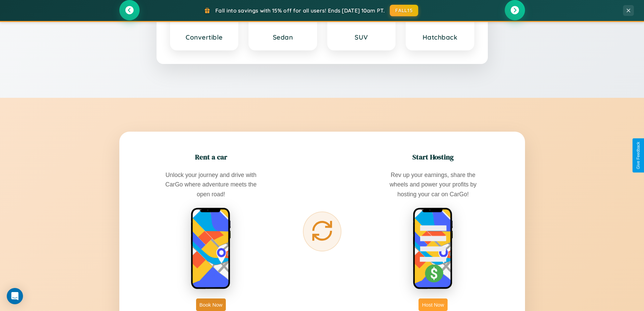 Image resolution: width=644 pixels, height=311 pixels. Describe the element at coordinates (440, 37) in the screenshot. I see `h3: Hatchback` at that location.